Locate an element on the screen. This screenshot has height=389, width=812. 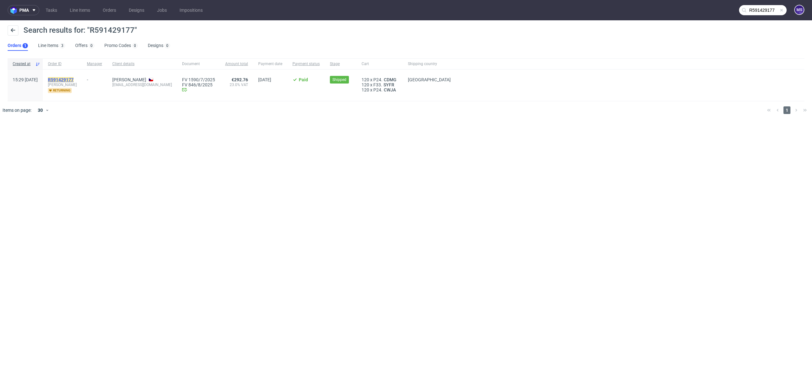
a: Offers0 is located at coordinates (85, 46).